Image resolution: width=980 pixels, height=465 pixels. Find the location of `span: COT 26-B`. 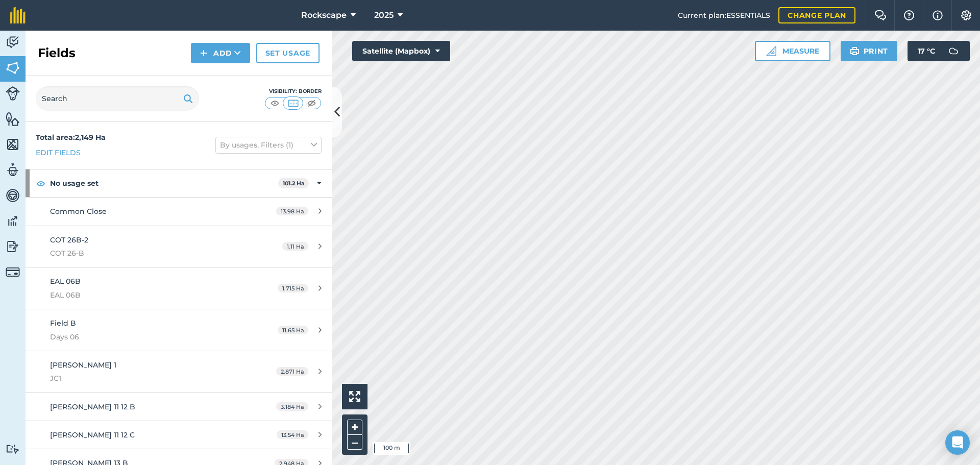

span: COT 26-B is located at coordinates (146, 254).